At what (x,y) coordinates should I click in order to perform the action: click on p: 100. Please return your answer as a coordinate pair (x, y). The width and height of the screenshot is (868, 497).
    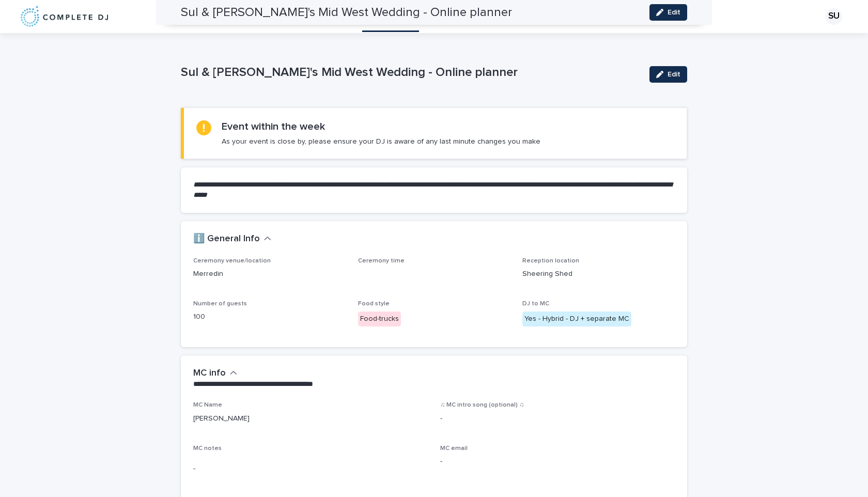
    Looking at the image, I should click on (269, 316).